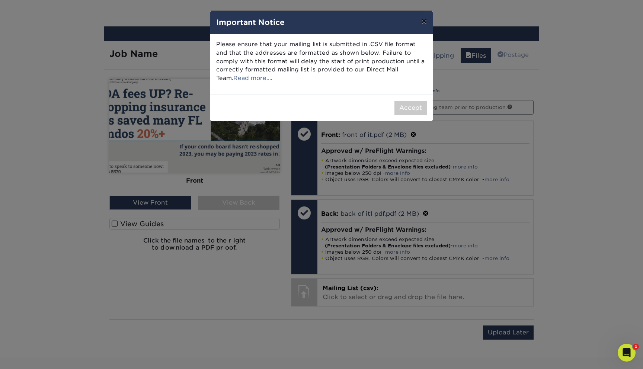 The height and width of the screenshot is (369, 643). I want to click on a: Read more..., so click(252, 78).